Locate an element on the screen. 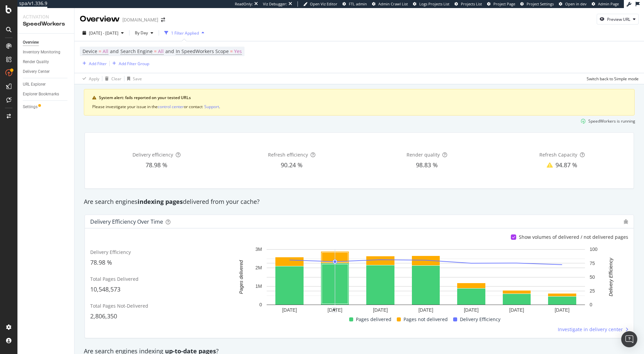  div: Open Intercom Messenger is located at coordinates (629, 339).